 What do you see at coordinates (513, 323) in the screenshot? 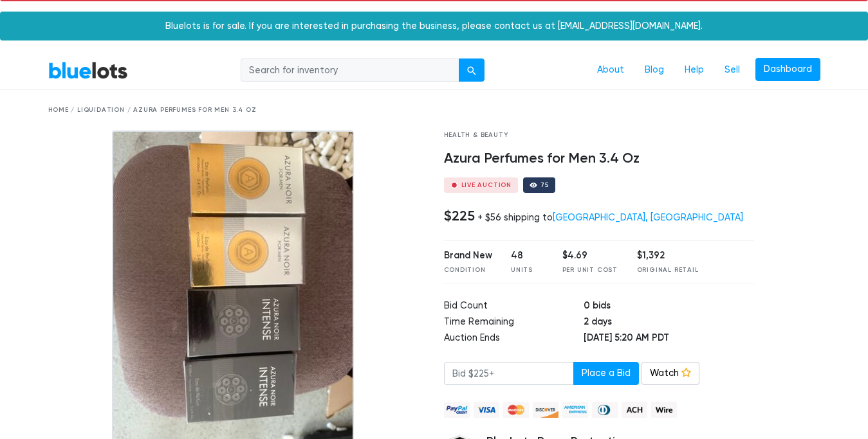
I see `td: Time Remaining` at bounding box center [513, 323].